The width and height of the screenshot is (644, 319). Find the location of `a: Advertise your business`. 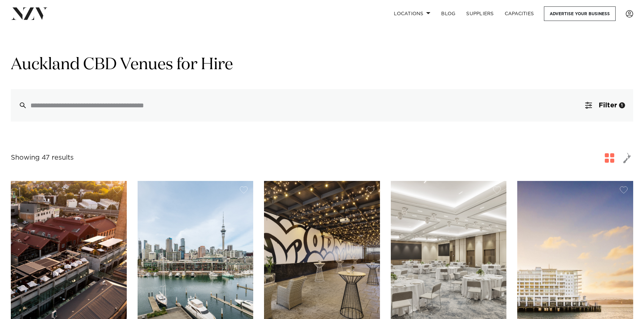

a: Advertise your business is located at coordinates (579, 13).